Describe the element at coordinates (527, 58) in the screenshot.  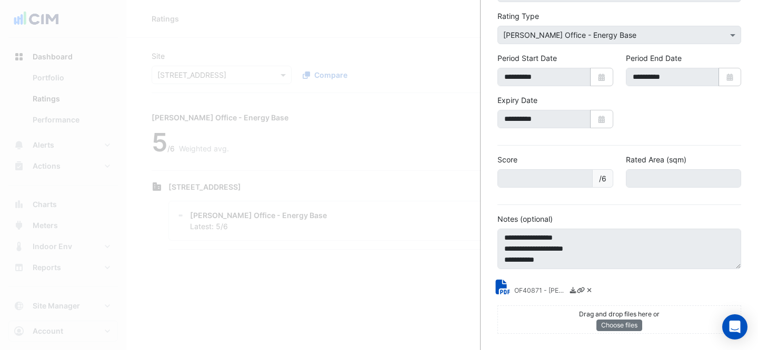
I see `label: Period Start Date` at that location.